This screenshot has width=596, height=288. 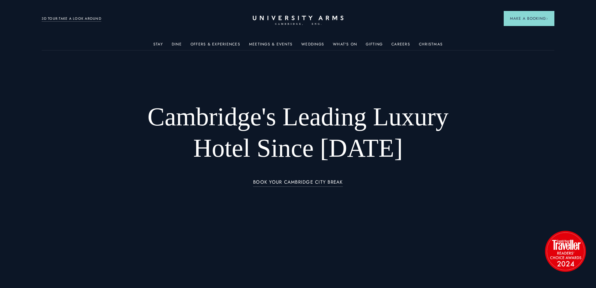 I want to click on a: Stay, so click(x=158, y=46).